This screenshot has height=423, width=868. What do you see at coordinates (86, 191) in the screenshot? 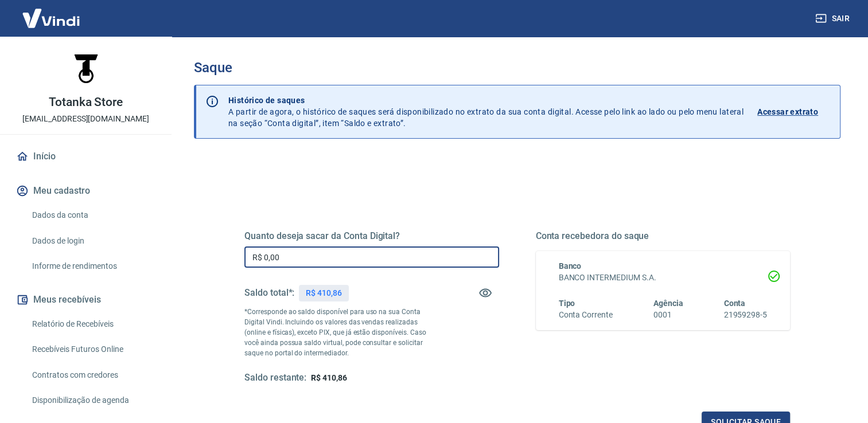
I see `button: Meu cadastro` at bounding box center [86, 191].